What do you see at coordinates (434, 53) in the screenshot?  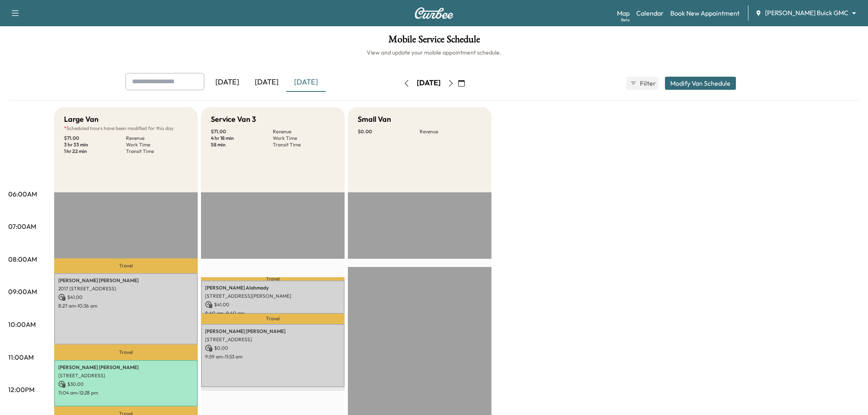 I see `h6: View and update your mobile appointment schedule.` at bounding box center [434, 53].